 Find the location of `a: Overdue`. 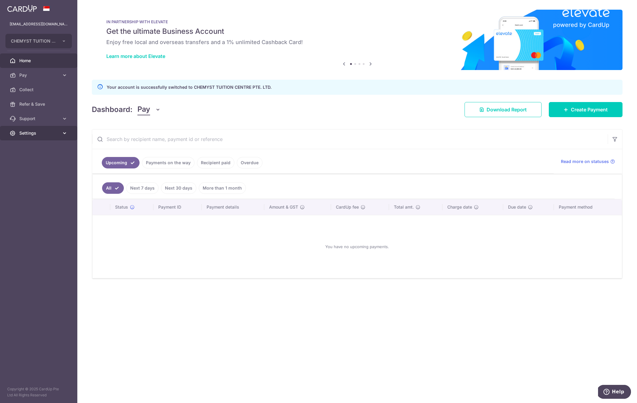

a: Overdue is located at coordinates (249, 163).